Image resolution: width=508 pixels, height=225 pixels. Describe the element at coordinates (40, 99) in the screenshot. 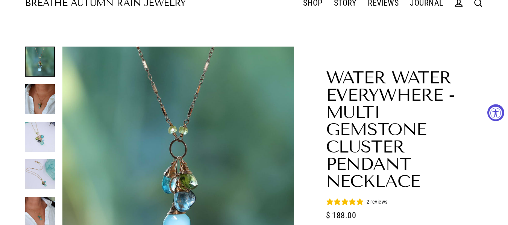

I see `img: Water Water Everywhere - Multi Gemstone Cluster Pendant Gold Necklace life style alt image | Brea...` at that location.